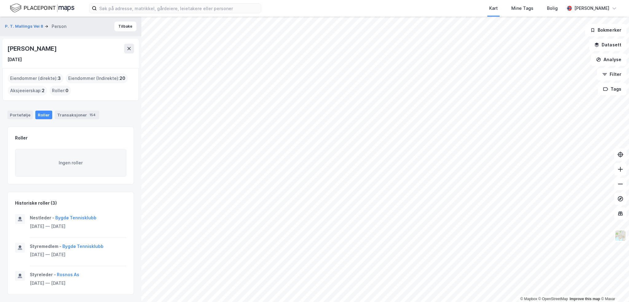 The width and height of the screenshot is (629, 302). Describe the element at coordinates (608, 45) in the screenshot. I see `button: Datasett` at that location.